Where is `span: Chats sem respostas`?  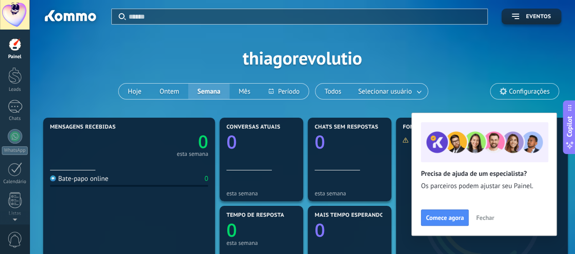
span: Chats sem respostas is located at coordinates (346, 127).